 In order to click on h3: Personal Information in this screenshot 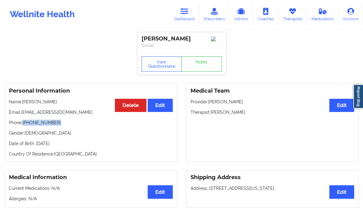, I will do `click(91, 91)`.